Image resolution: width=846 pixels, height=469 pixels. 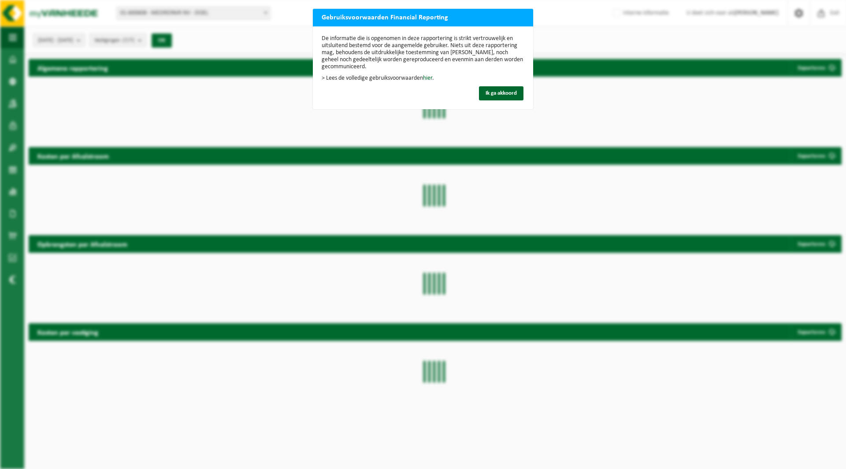 What do you see at coordinates (501, 93) in the screenshot?
I see `span: Ik ga akkoord` at bounding box center [501, 93].